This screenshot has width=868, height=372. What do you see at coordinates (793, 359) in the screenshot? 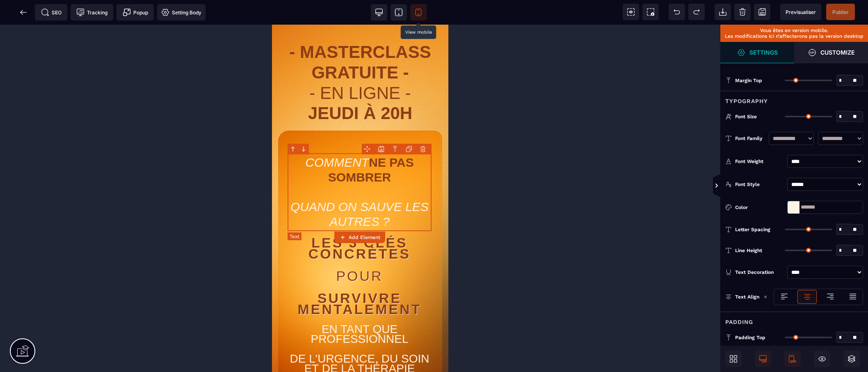
I see `span: Mobile Only` at bounding box center [793, 359].